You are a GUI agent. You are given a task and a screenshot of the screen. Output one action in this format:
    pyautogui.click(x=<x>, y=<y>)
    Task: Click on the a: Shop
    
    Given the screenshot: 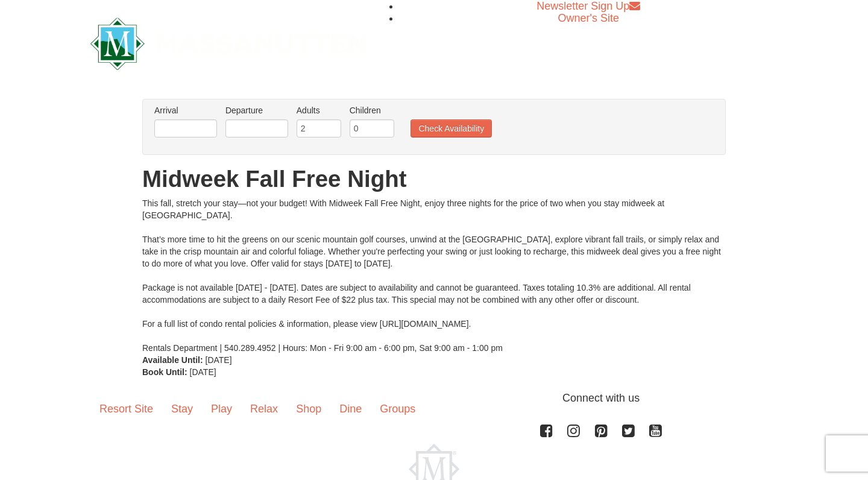 What is the action you would take?
    pyautogui.click(x=309, y=409)
    